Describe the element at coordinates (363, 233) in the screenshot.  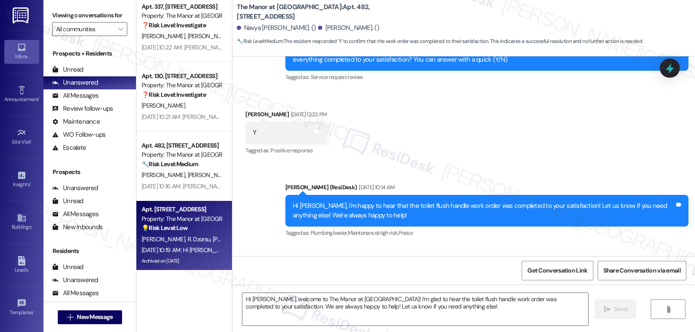
I see `span: Maintenance ,` at that location.